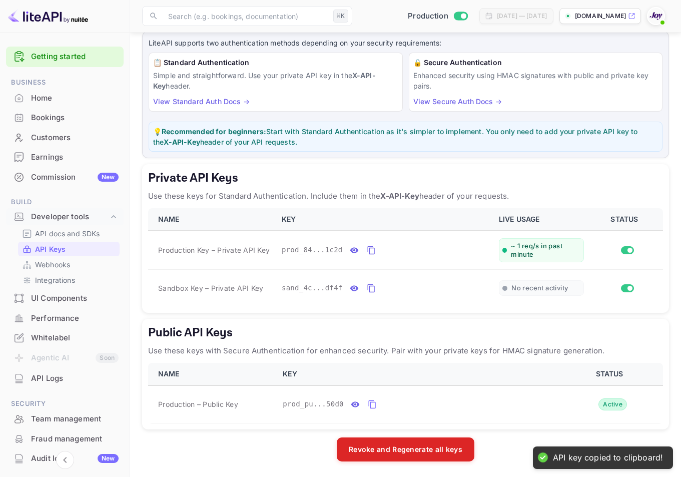 Image resolution: width=681 pixels, height=477 pixels. What do you see at coordinates (214, 131) in the screenshot?
I see `strong: Recommended for beginners:` at bounding box center [214, 131].